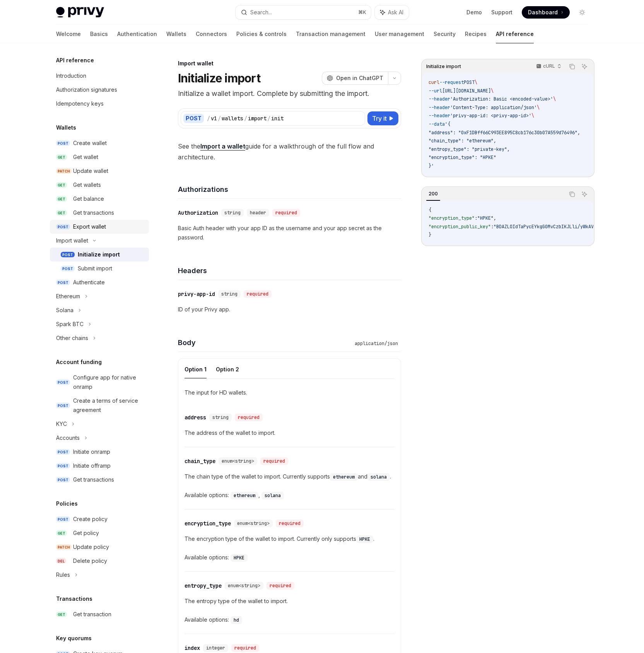  Describe the element at coordinates (215, 648) in the screenshot. I see `span: integer` at that location.